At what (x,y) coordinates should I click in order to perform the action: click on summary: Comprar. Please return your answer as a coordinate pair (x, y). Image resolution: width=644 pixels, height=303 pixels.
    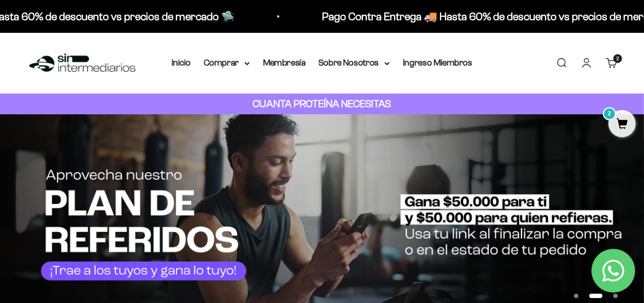
    Looking at the image, I should click on (227, 63).